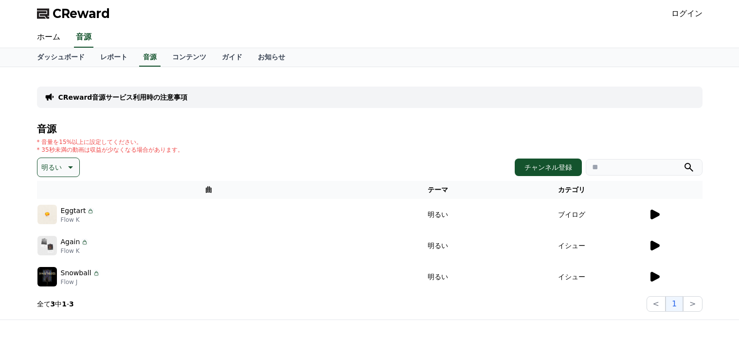 Image resolution: width=739 pixels, height=338 pixels. What do you see at coordinates (73, 211) in the screenshot?
I see `p: Eggtart` at bounding box center [73, 211].